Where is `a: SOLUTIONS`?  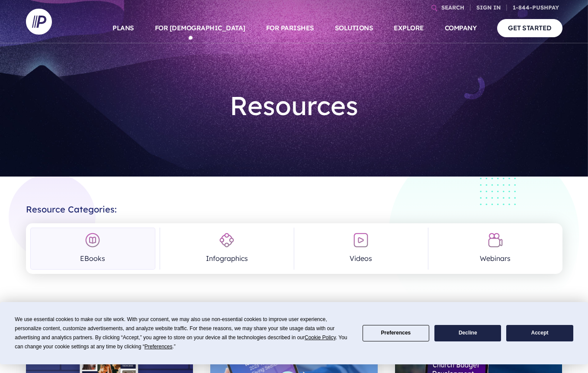
a: SOLUTIONS is located at coordinates (354, 28).